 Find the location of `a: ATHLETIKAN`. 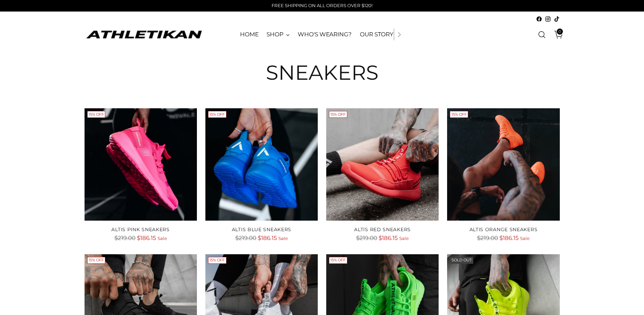

a: ATHLETIKAN is located at coordinates (144, 34).